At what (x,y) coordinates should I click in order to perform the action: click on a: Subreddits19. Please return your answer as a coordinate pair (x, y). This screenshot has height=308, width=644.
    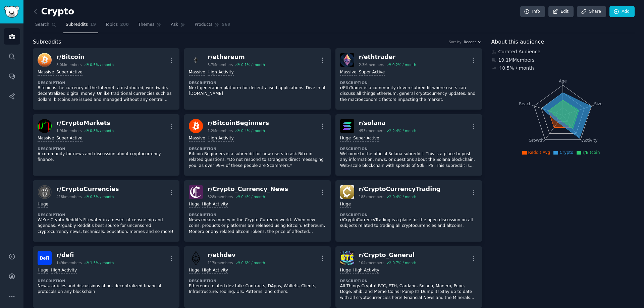
    Looking at the image, I should click on (81, 26).